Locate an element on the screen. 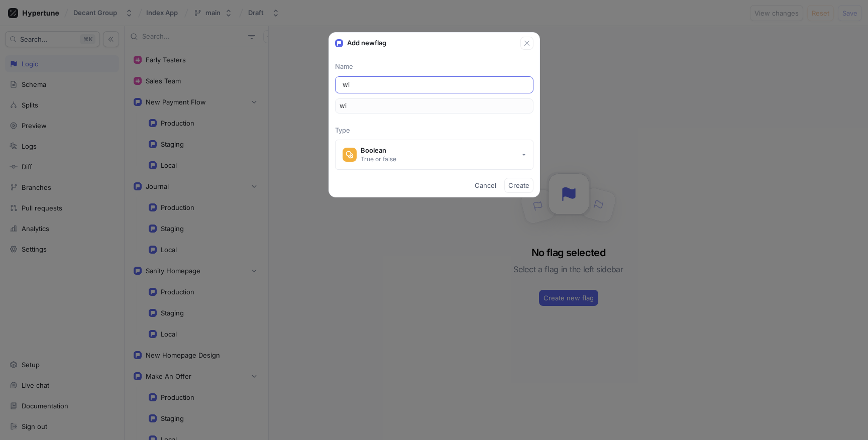  input: Enter a name for this flag is located at coordinates (434, 85).